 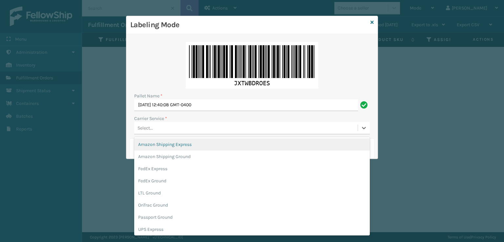 What do you see at coordinates (249, 25) in the screenshot?
I see `h3: Labeling Mode` at bounding box center [249, 25].